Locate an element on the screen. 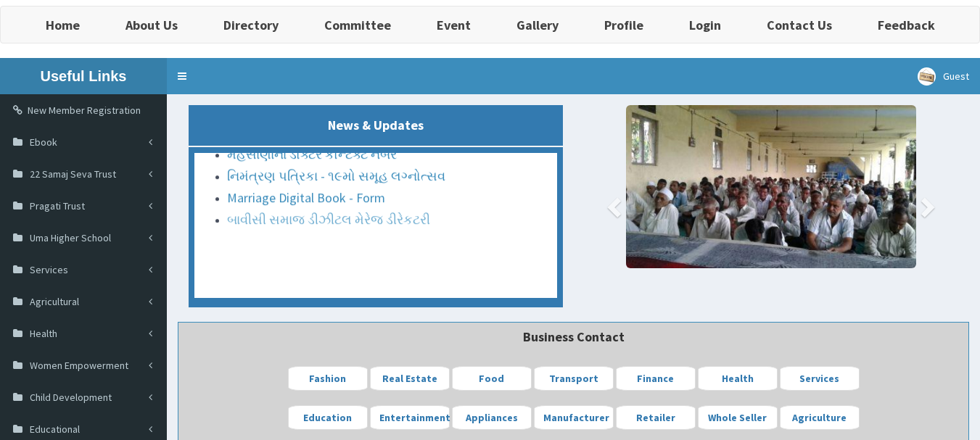 The width and height of the screenshot is (980, 440). a: Transport is located at coordinates (574, 379).